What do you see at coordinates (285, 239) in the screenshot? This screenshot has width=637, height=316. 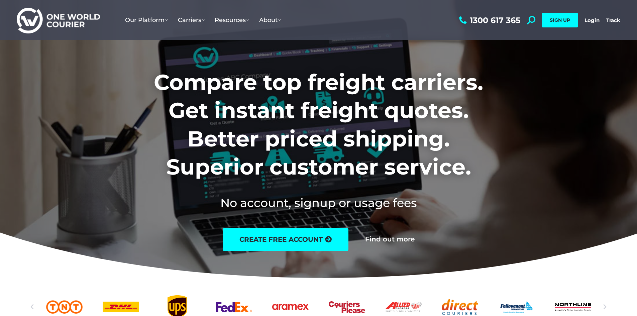 I see `a: create free account` at bounding box center [285, 239].